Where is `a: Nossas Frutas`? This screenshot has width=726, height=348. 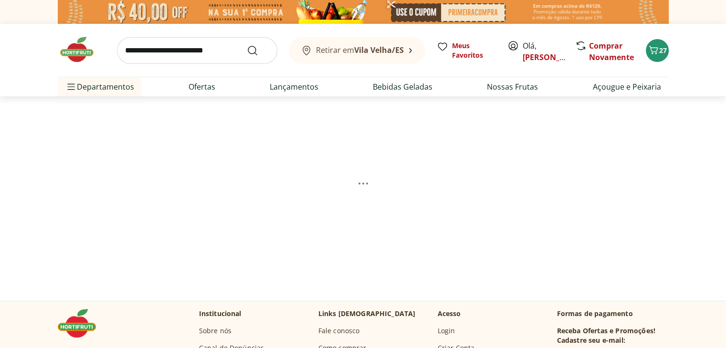
a: Nossas Frutas is located at coordinates (512, 87).